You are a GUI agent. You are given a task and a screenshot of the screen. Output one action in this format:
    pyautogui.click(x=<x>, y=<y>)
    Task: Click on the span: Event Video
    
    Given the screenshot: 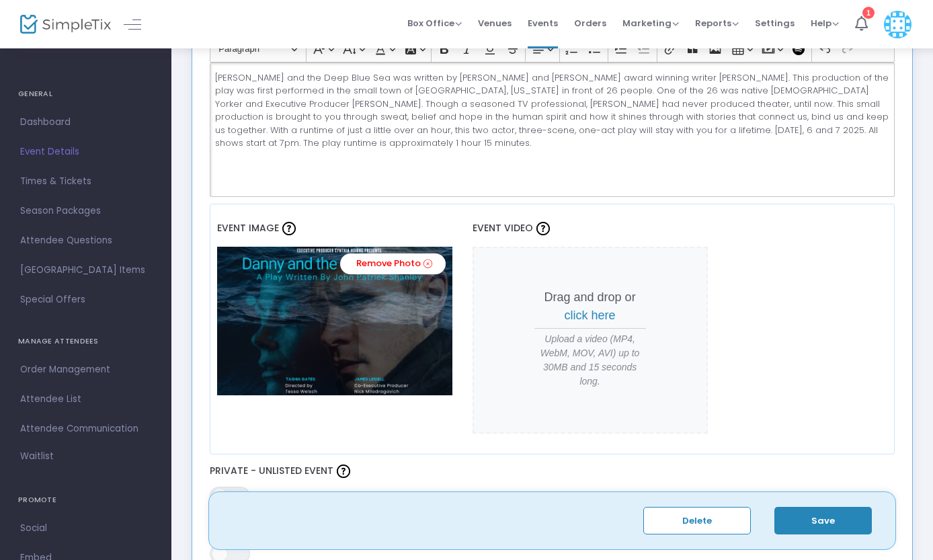 What is the action you would take?
    pyautogui.click(x=502, y=228)
    